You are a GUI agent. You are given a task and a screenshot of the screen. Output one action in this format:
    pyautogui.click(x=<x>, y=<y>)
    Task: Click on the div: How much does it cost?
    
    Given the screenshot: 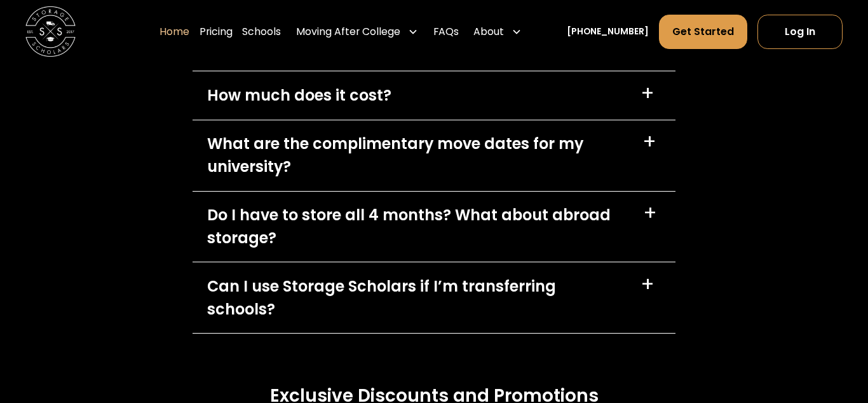 What is the action you would take?
    pyautogui.click(x=299, y=95)
    